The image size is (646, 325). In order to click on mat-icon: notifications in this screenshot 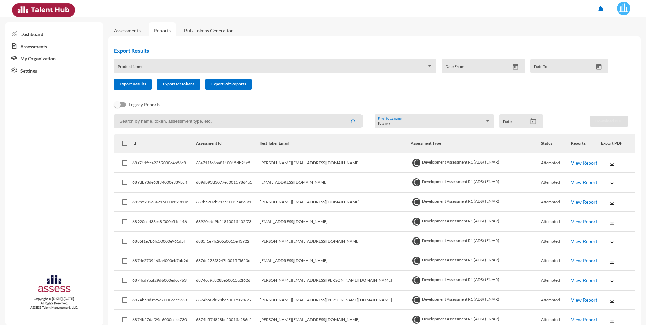, I will do `click(601, 9)`.